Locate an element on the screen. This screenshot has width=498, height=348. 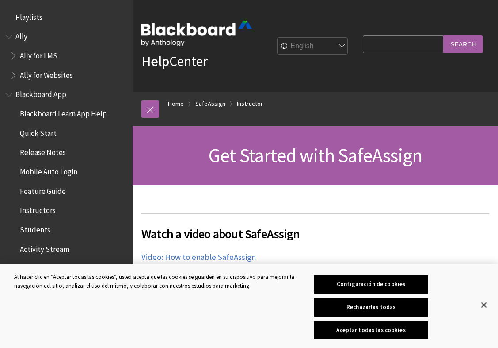
span: Students is located at coordinates (35, 228).